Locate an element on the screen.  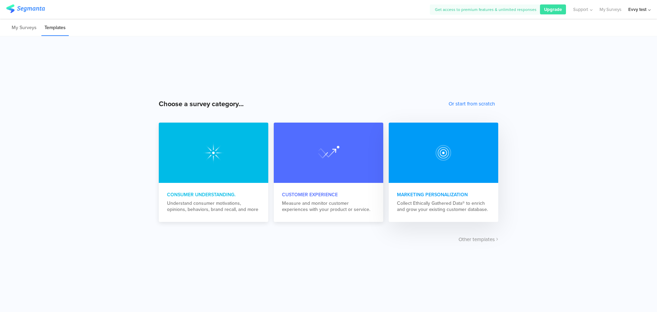
span: Upgrade is located at coordinates (553, 9).